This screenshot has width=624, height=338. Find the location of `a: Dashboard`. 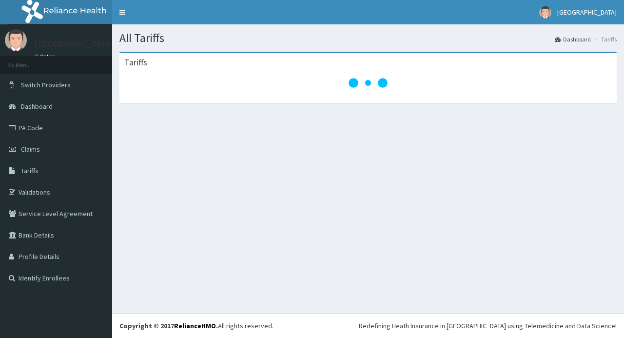

a: Dashboard is located at coordinates (573, 39).